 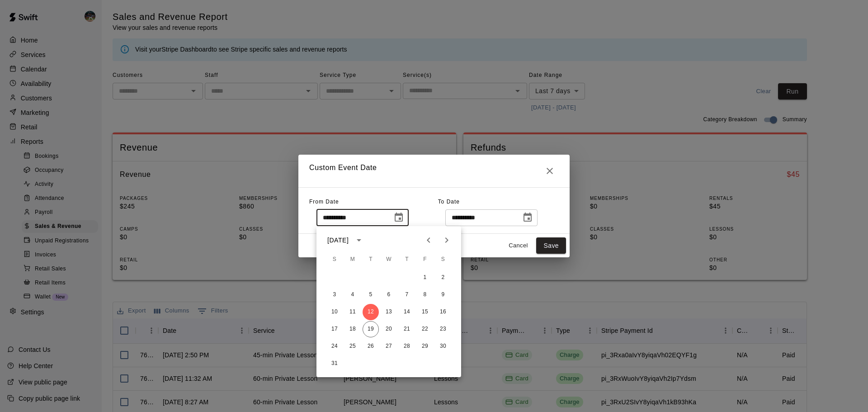 I want to click on button: 21, so click(x=407, y=329).